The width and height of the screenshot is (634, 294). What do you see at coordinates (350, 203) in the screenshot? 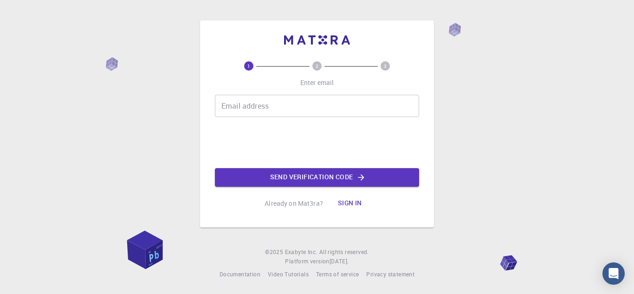
I see `a: Sign in` at bounding box center [350, 203].